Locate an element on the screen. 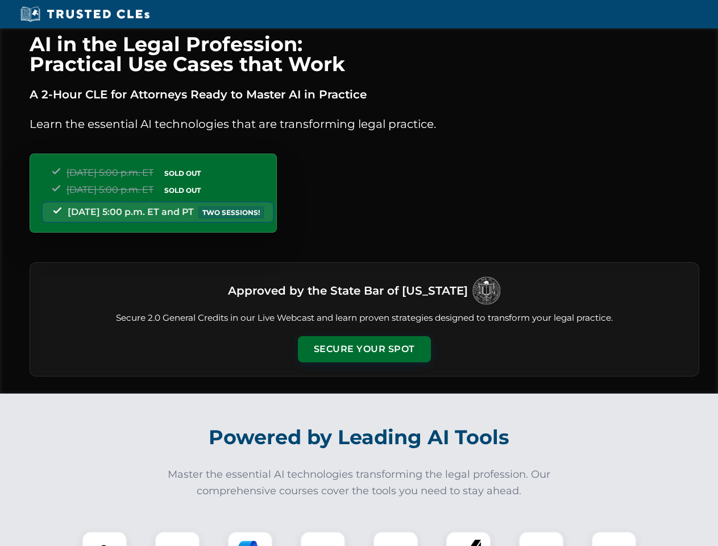 The height and width of the screenshot is (546, 718). h2: Powered by Leading AI Tools is located at coordinates (359, 437).